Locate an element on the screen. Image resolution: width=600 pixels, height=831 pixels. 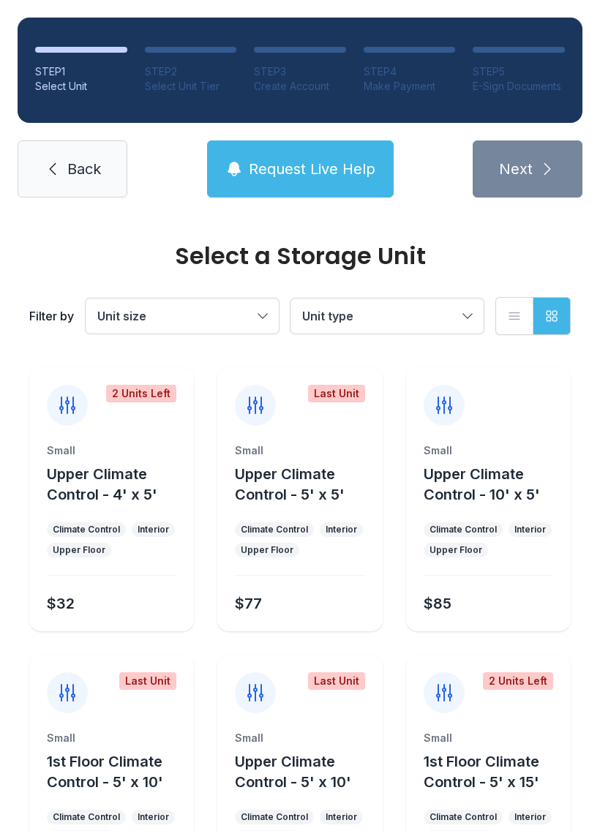
div: STEP 1 is located at coordinates (81, 72).